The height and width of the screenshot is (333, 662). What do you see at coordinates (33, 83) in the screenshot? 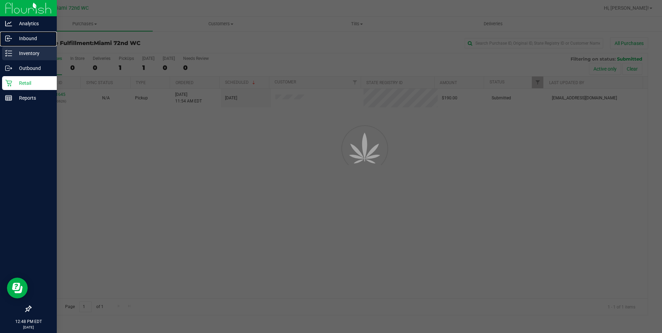
I see `p: Retail` at bounding box center [33, 83].